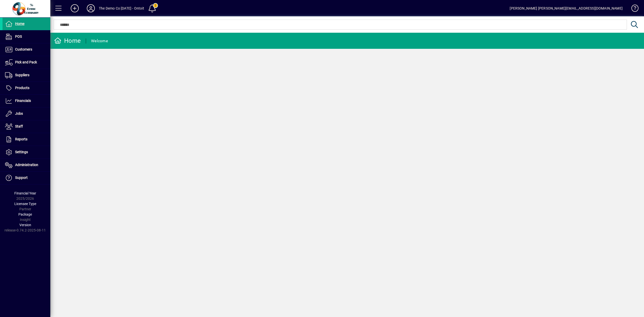 The height and width of the screenshot is (317, 644). I want to click on button: Add, so click(75, 8).